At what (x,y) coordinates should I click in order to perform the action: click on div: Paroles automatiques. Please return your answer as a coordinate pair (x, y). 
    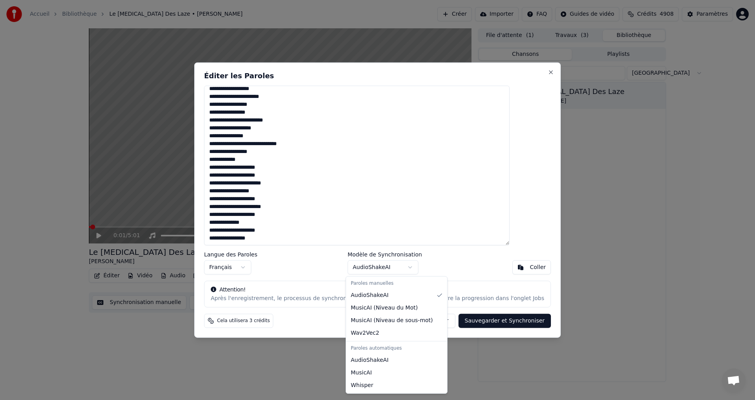
    Looking at the image, I should click on (396, 349).